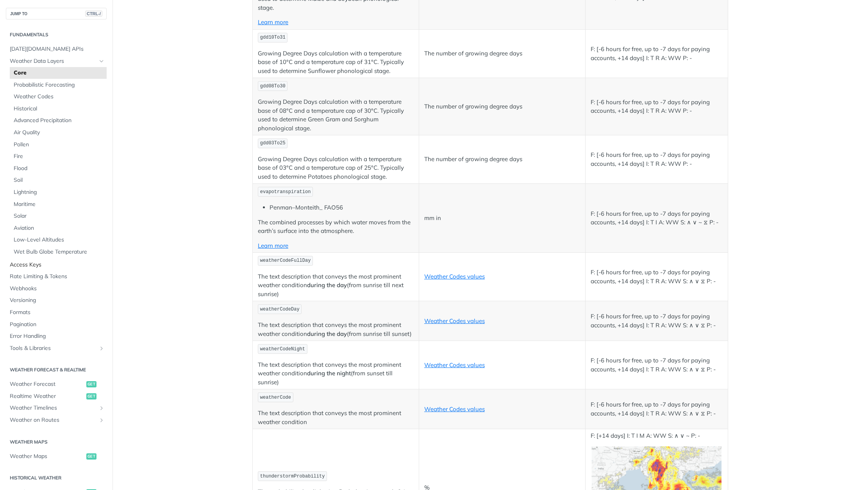 The height and width of the screenshot is (490, 868). What do you see at coordinates (59, 145) in the screenshot?
I see `span: Pollen` at bounding box center [59, 145].